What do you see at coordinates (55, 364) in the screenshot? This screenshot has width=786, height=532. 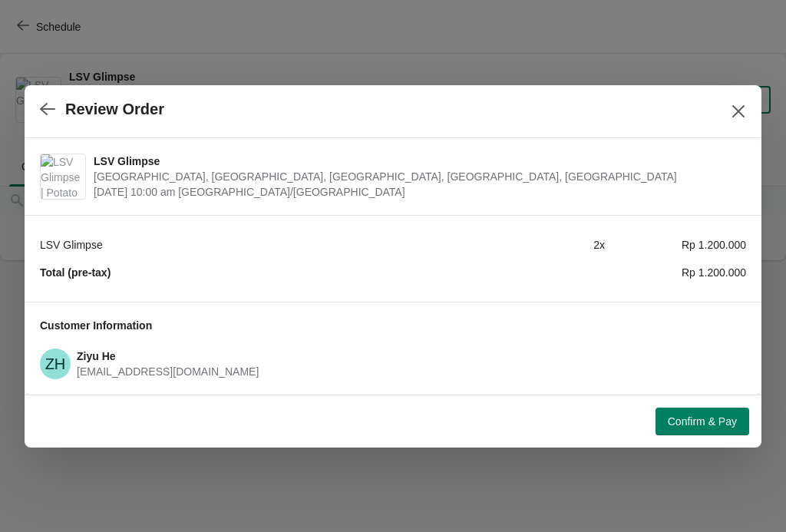 I see `text: ZH` at bounding box center [55, 364].